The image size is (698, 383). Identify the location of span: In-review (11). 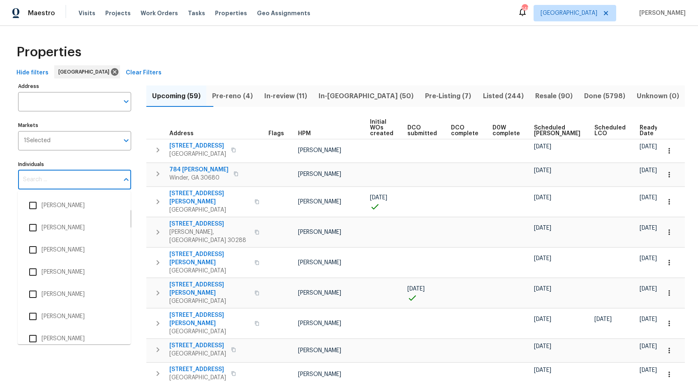
(286, 96).